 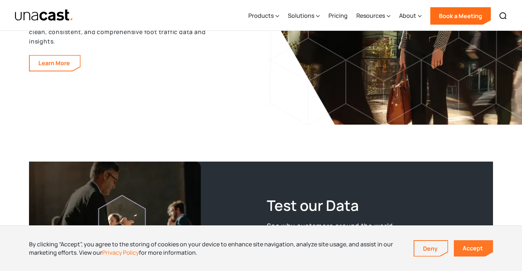 I want to click on img: Unacast text logo, so click(x=44, y=15).